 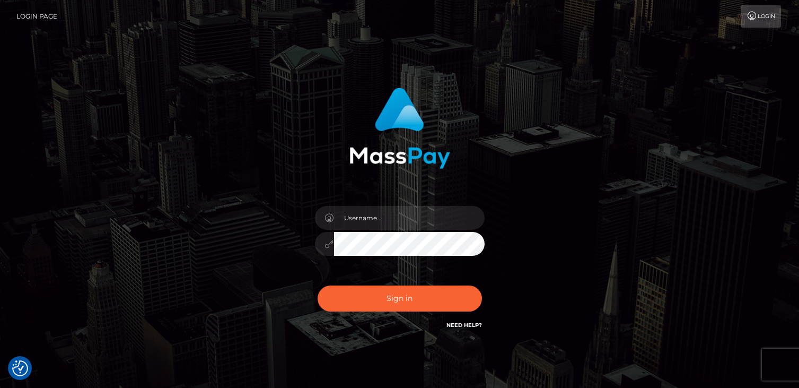 What do you see at coordinates (400, 128) in the screenshot?
I see `img: MassPay Login` at bounding box center [400, 128].